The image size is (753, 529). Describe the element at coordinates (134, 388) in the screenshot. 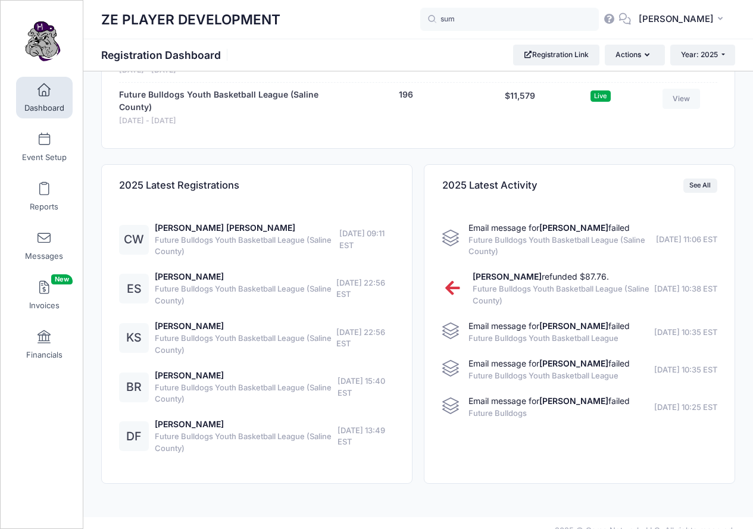

I see `div: BR` at that location.